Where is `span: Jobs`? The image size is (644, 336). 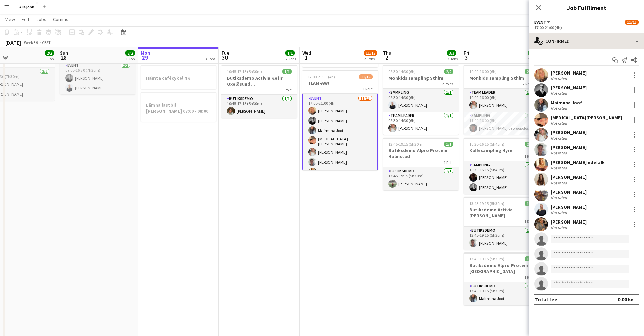 span: Jobs is located at coordinates (41, 19).